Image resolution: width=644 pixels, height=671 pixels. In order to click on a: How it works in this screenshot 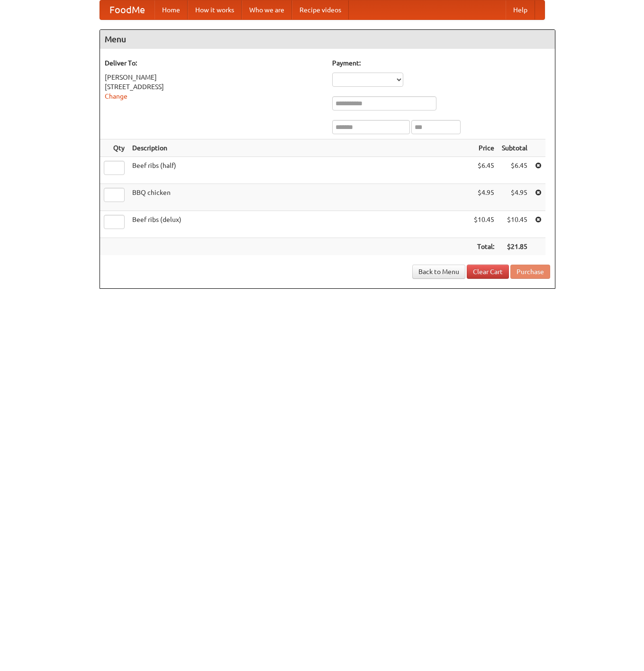, I will do `click(214, 10)`.